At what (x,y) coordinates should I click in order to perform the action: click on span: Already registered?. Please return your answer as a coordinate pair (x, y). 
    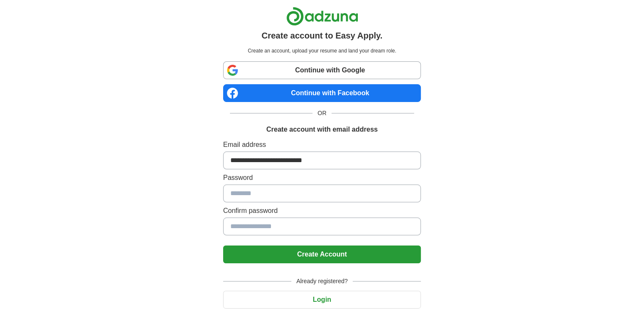
    Looking at the image, I should click on (322, 281).